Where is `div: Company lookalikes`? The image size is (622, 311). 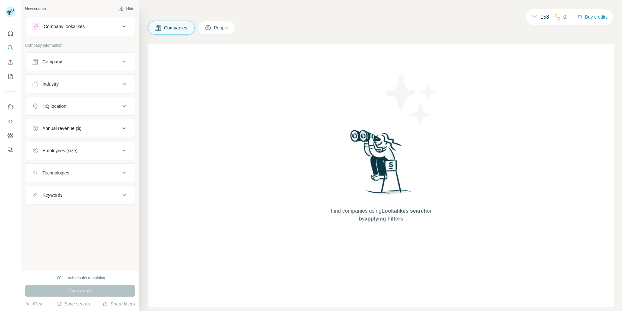
div: Company lookalikes is located at coordinates (64, 26).